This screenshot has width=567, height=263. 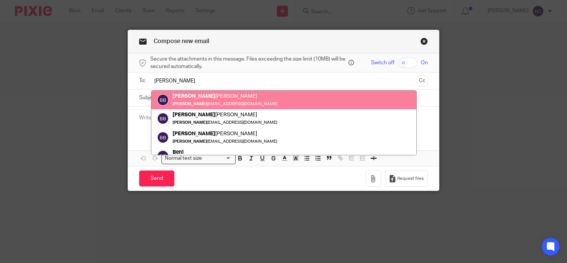 I want to click on span: Switch off, so click(x=382, y=63).